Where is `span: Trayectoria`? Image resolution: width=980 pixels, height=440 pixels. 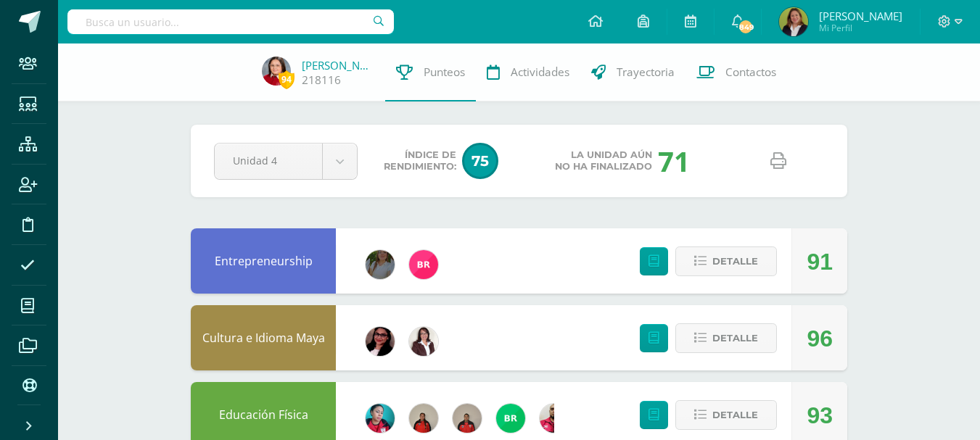
span: Trayectoria is located at coordinates (645, 72).